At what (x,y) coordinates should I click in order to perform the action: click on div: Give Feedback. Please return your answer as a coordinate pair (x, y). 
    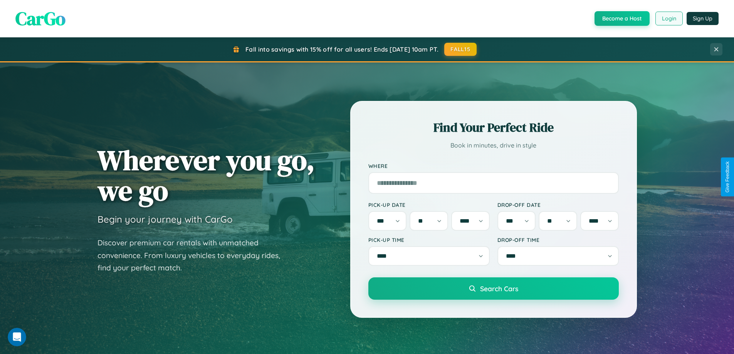
    Looking at the image, I should click on (727, 177).